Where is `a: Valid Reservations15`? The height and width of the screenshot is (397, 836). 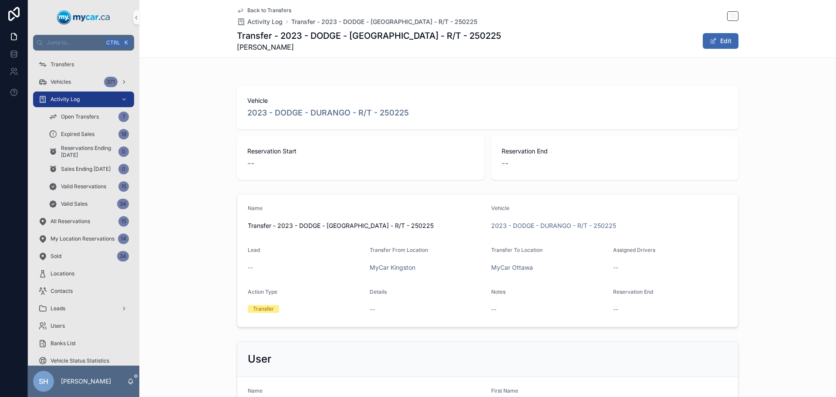
a: Valid Reservations15 is located at coordinates (89, 186).